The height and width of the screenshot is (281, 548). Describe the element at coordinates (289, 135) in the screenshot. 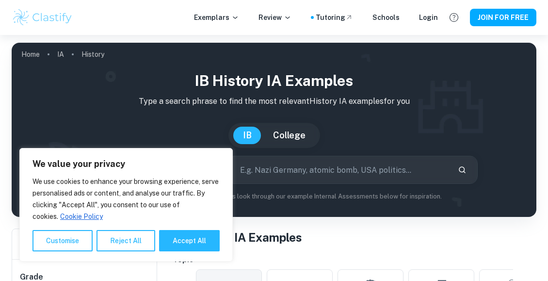

I see `button: College` at that location.